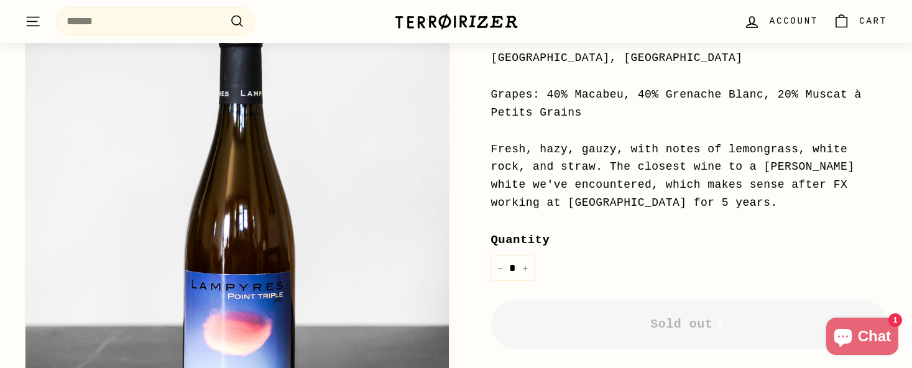 Image resolution: width=912 pixels, height=368 pixels. What do you see at coordinates (689, 324) in the screenshot?
I see `span: Sold out` at bounding box center [689, 324].